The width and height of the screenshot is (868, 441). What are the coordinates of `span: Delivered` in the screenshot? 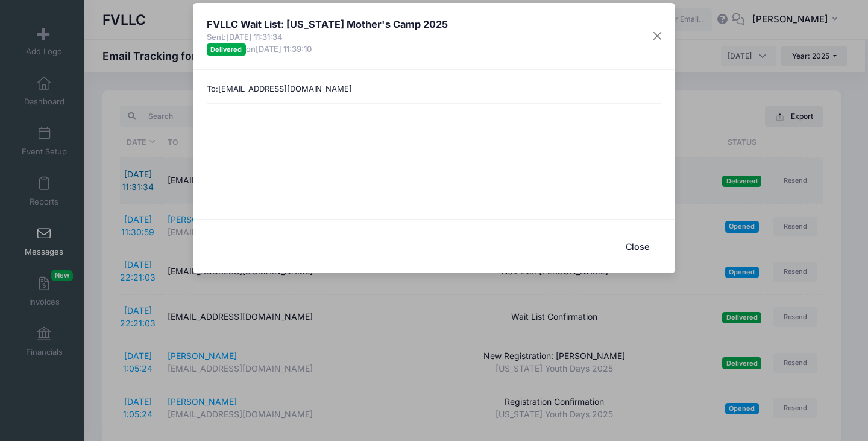 It's located at (226, 49).